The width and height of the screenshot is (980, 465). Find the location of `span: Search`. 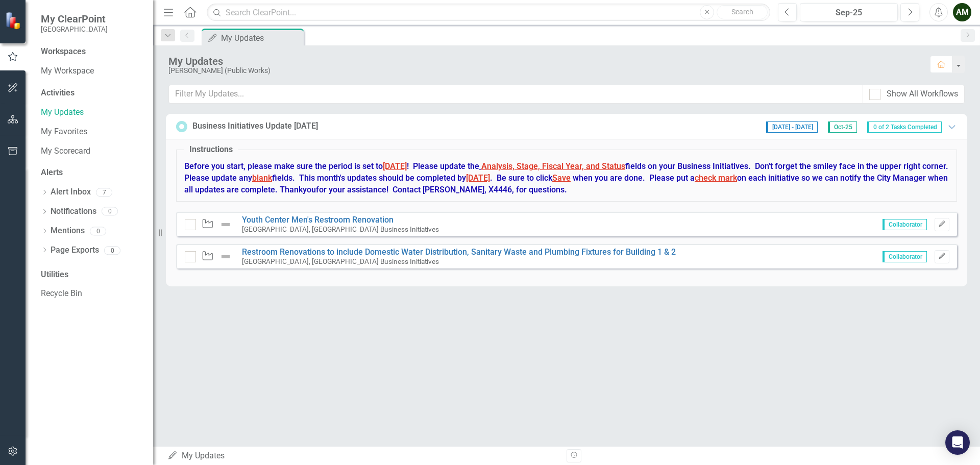

span: Search is located at coordinates (742, 12).